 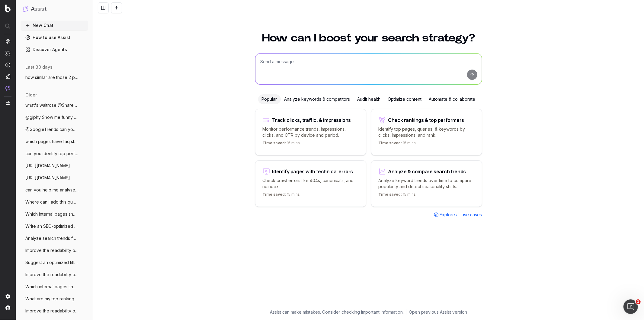 What do you see at coordinates (311, 132) in the screenshot?
I see `p: Monitor performance trends, impressions, clicks, and CTR by device and period.` at bounding box center [311, 132].